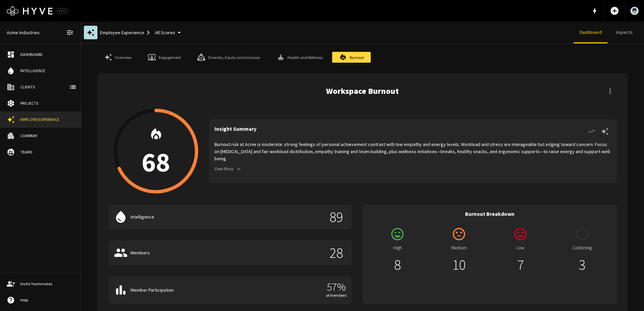 The image size is (644, 311). I want to click on h5: Workspace Burnout, so click(362, 91).